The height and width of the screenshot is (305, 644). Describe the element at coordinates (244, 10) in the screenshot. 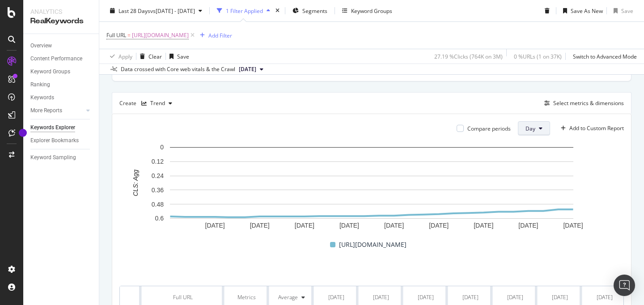

I see `div: 1 Filter Applied` at that location.